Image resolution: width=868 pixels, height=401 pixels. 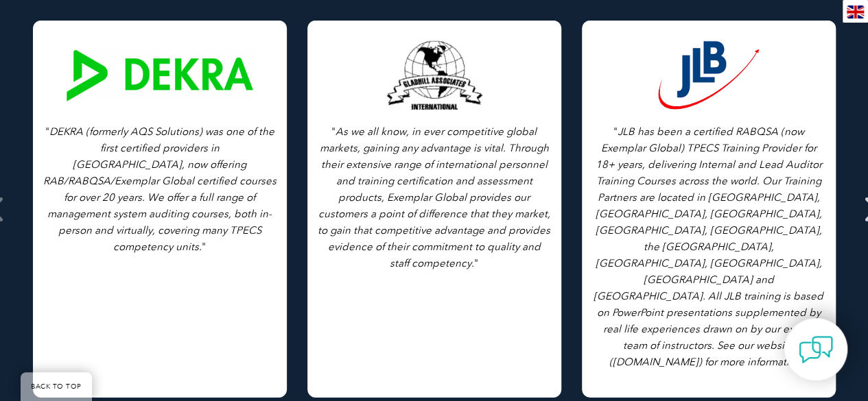 I want to click on i: JLB has been a certified RABQSA (now Exemplar Global) TPECS Training Provider for 18+ years, deli..., so click(x=708, y=247).